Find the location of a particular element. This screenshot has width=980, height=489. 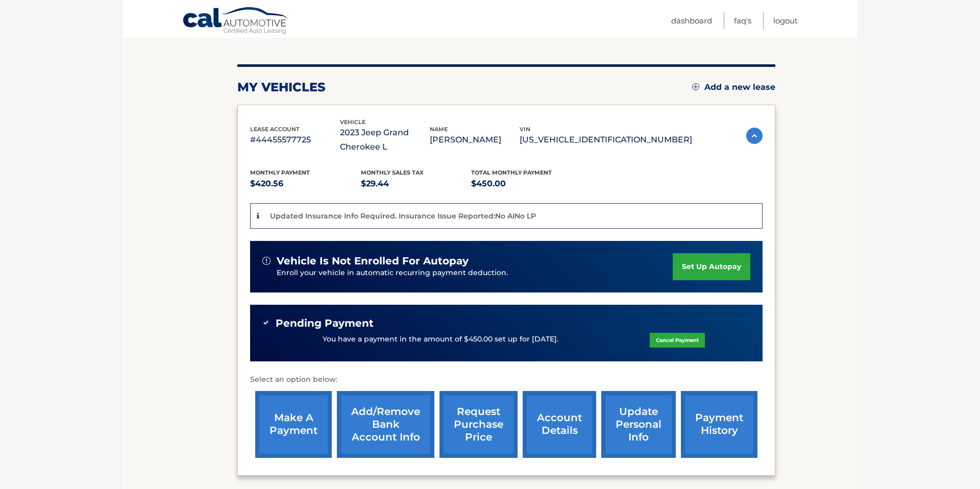

img: add.svg is located at coordinates (696, 87).